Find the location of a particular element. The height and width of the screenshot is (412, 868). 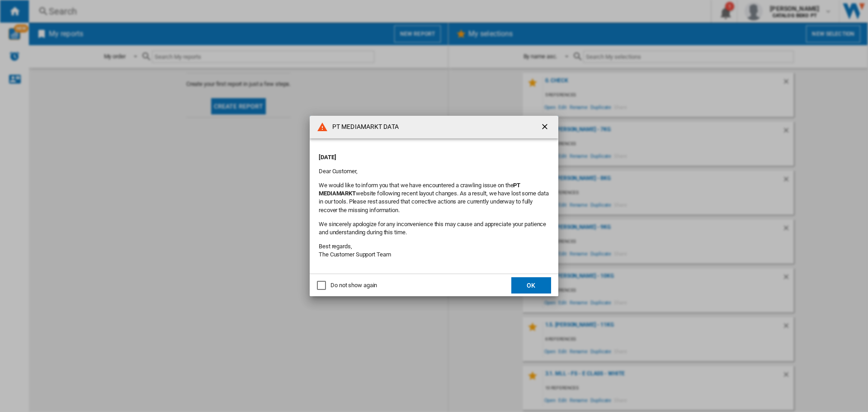

p: We would like to inform you that we have encountered a crawling issue on the website following re... is located at coordinates (434, 198).